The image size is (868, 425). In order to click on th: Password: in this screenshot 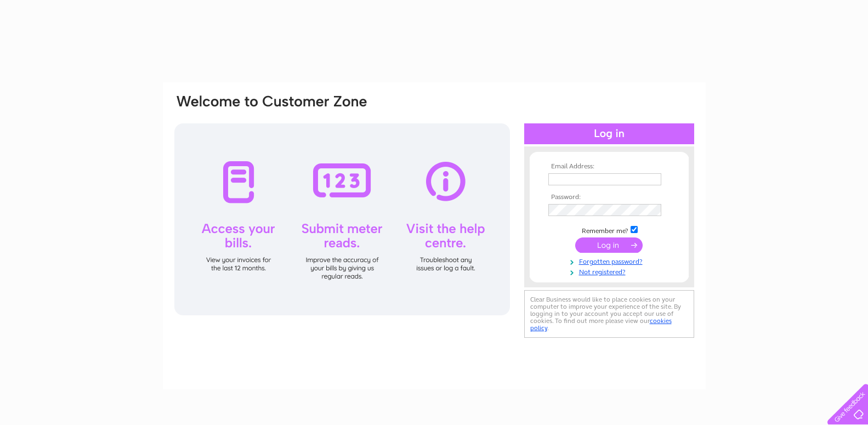, I will do `click(609, 197)`.